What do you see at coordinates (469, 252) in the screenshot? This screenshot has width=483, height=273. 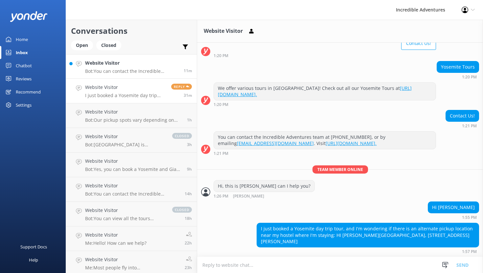 I see `strong: 1:57 PM` at bounding box center [469, 252].